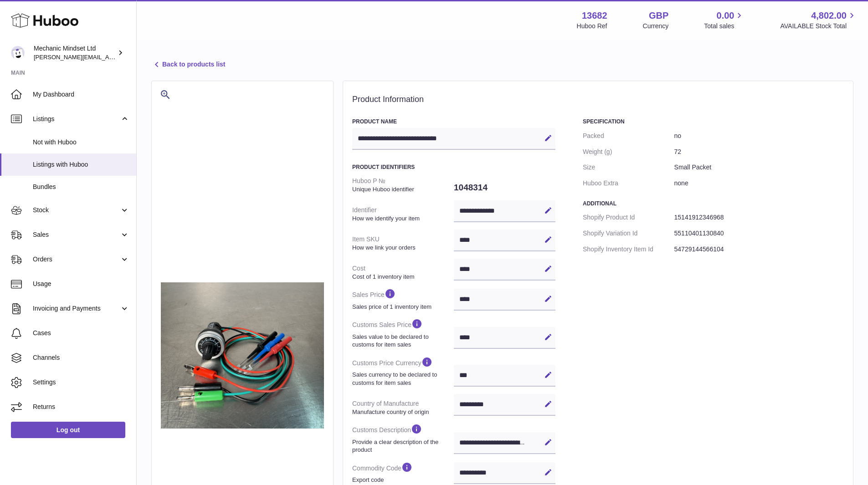 Image resolution: width=868 pixels, height=485 pixels. Describe the element at coordinates (628, 167) in the screenshot. I see `dt: Size` at that location.